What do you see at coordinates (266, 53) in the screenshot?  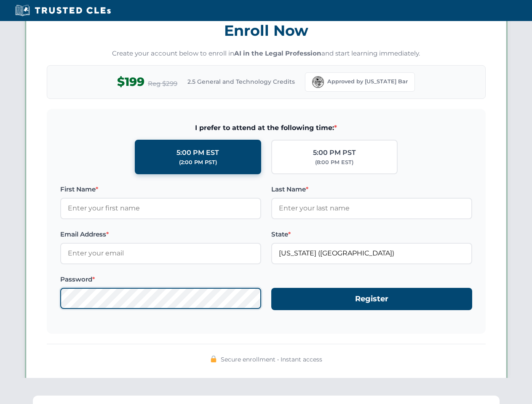 I see `p: Create your account below to enroll in and start learning immediately.` at bounding box center [266, 53].